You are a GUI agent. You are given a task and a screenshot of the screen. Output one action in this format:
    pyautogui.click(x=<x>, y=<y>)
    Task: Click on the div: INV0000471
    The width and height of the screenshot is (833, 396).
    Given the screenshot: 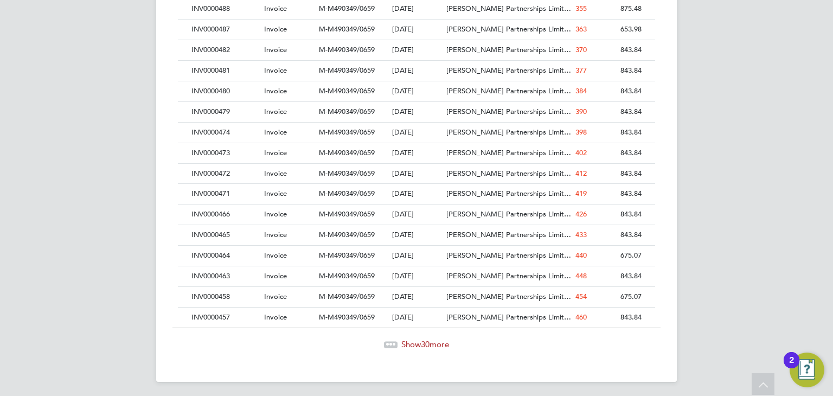 What is the action you would take?
    pyautogui.click(x=225, y=194)
    